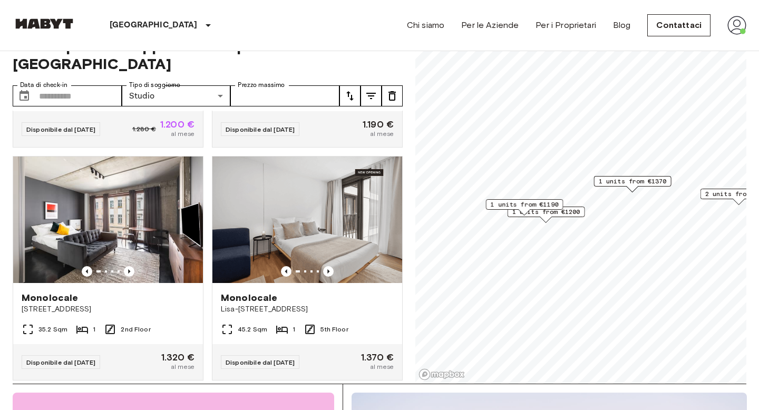  I want to click on span: 45.2 Sqm, so click(253, 330).